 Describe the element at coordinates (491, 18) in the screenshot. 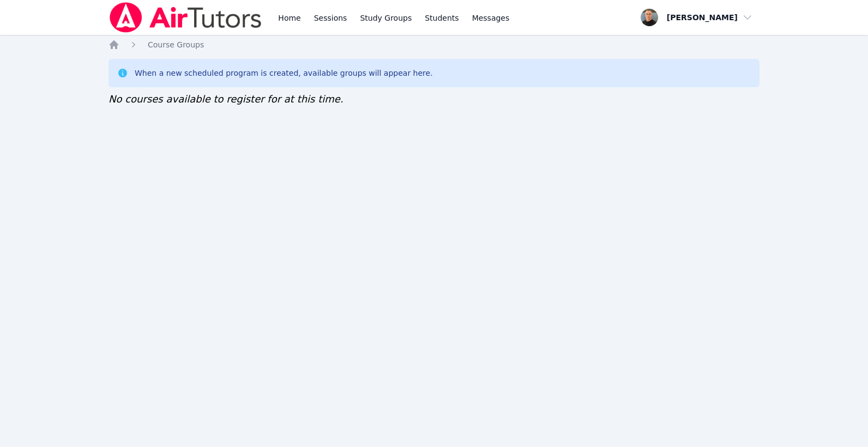

I see `span: Messages` at that location.